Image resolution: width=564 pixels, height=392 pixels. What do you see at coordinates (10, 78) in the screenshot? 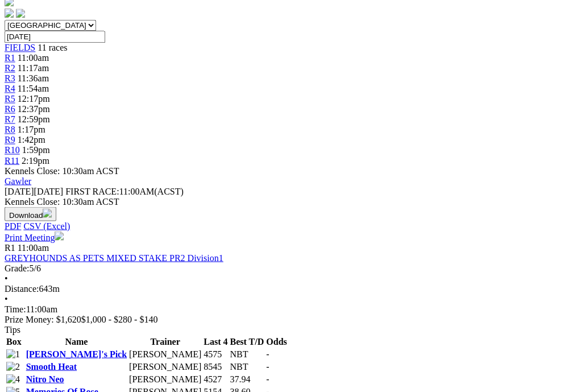
I see `a: R3` at bounding box center [10, 78].